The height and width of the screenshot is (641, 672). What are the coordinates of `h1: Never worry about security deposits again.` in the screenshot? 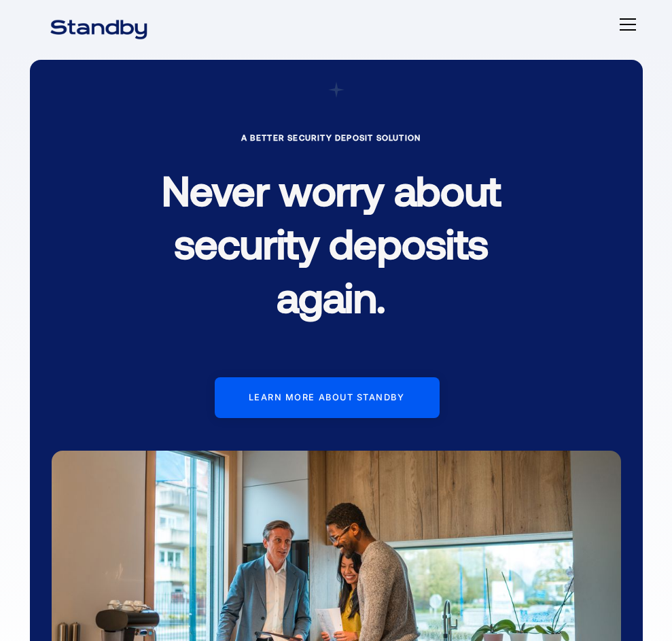 It's located at (331, 248).